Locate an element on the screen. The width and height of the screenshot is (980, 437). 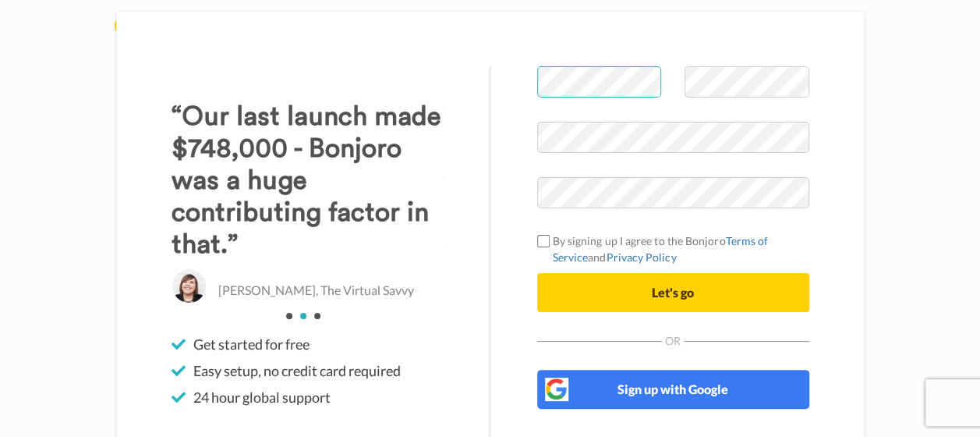
label: By signing up I agree to the Bonjoro and is located at coordinates (673, 249).